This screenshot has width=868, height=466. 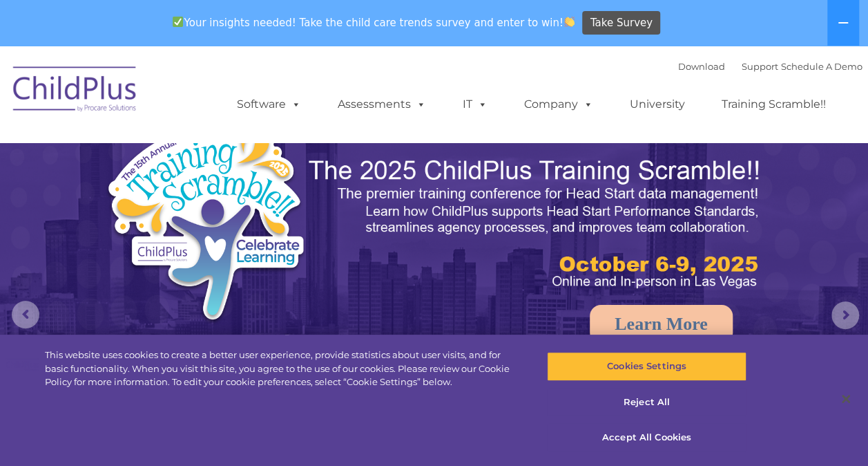 I want to click on button: Accept All Cookies, so click(x=647, y=437).